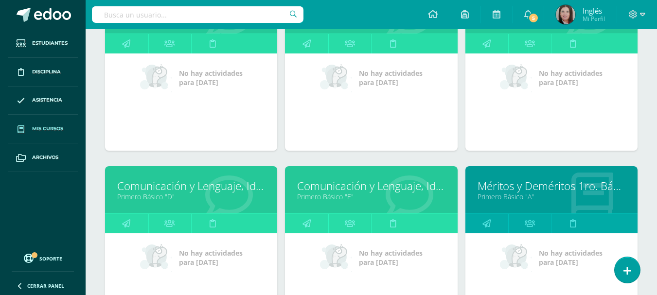  Describe the element at coordinates (593, 11) in the screenshot. I see `span: Inglés` at that location.